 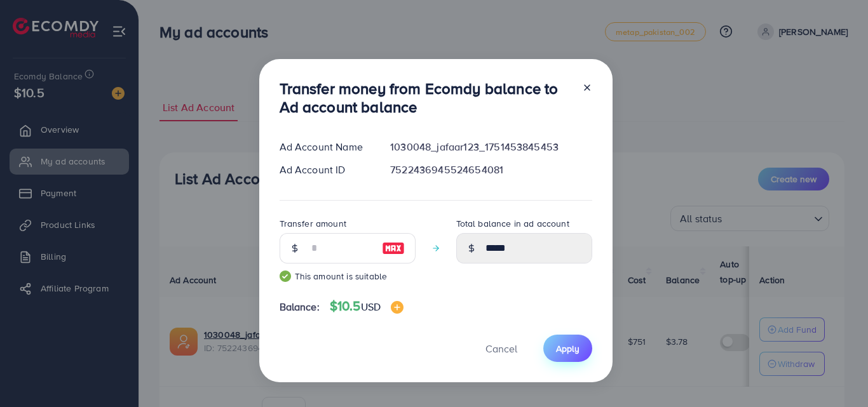 What do you see at coordinates (367, 307) in the screenshot?
I see `h4: $10.5` at bounding box center [367, 307].